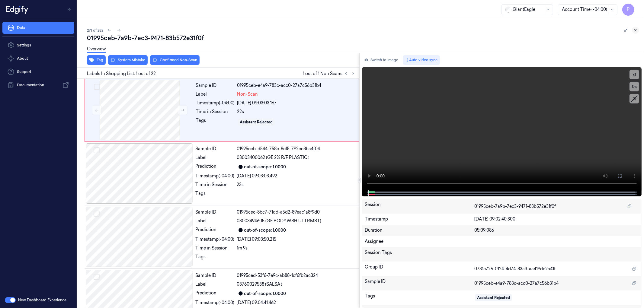  What do you see at coordinates (128, 60) in the screenshot?
I see `button: System Mistake` at bounding box center [128, 60].